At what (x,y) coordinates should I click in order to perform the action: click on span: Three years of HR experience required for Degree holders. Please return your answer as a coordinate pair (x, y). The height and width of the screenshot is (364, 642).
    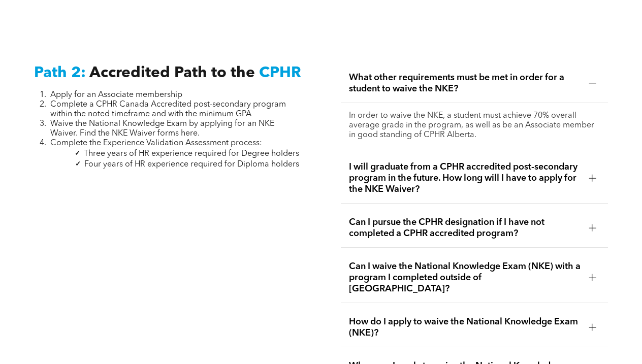
    Looking at the image, I should click on (191, 154).